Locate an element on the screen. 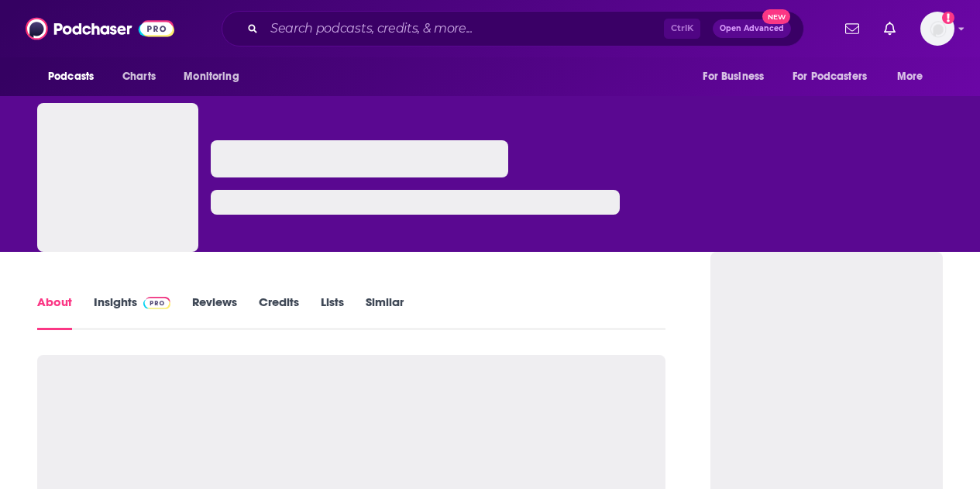  span: Podcasts is located at coordinates (70, 77).